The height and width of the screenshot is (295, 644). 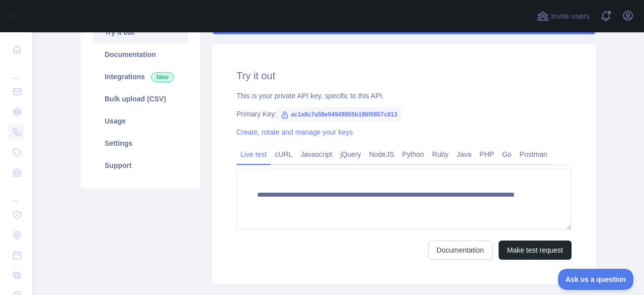 I want to click on a: Ruby, so click(x=440, y=154).